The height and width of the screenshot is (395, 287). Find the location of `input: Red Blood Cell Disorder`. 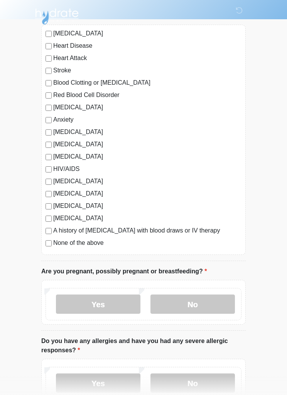

input: Red Blood Cell Disorder is located at coordinates (49, 96).